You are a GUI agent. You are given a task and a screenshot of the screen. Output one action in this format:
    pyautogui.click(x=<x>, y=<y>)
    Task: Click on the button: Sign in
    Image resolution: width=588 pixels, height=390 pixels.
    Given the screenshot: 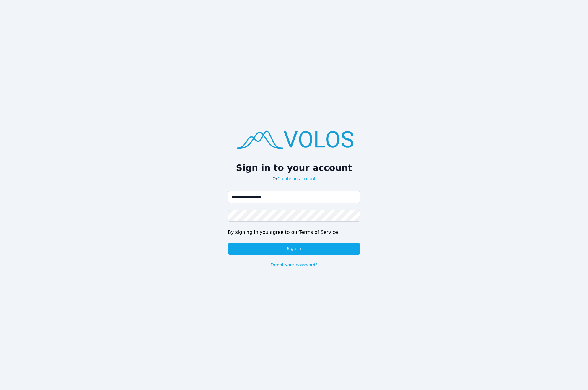 What is the action you would take?
    pyautogui.click(x=294, y=249)
    